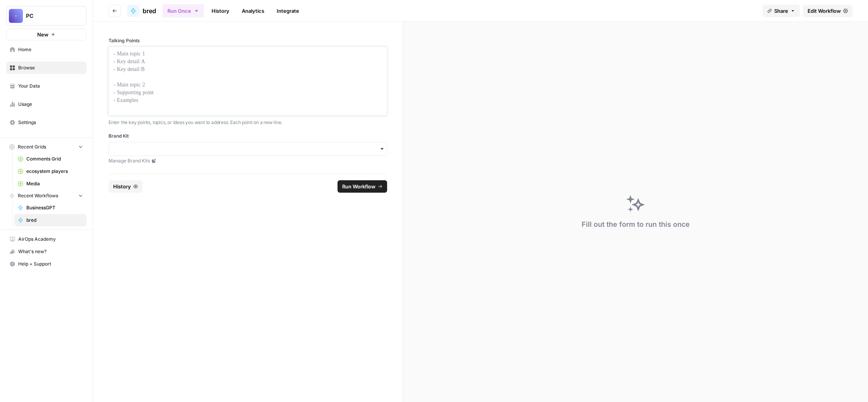 The height and width of the screenshot is (402, 868). I want to click on span: Share, so click(781, 11).